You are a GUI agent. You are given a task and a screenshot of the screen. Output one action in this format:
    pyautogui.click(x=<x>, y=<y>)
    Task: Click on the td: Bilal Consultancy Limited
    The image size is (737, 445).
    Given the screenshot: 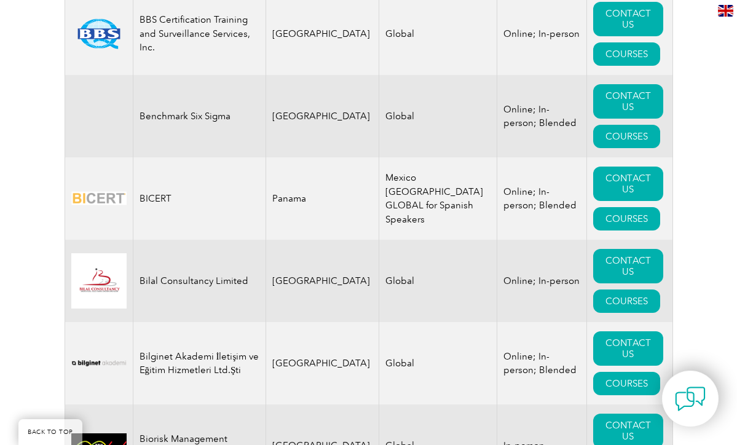 What is the action you would take?
    pyautogui.click(x=199, y=281)
    